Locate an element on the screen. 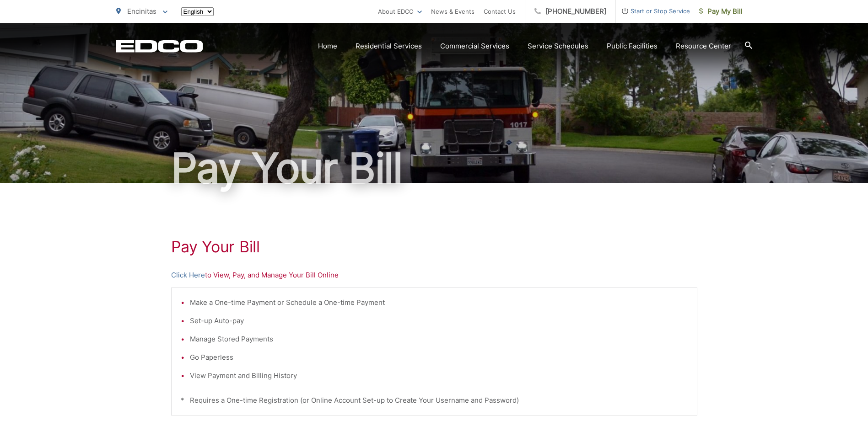  a: EDCD logo. Return to the homepage. is located at coordinates (160, 46).